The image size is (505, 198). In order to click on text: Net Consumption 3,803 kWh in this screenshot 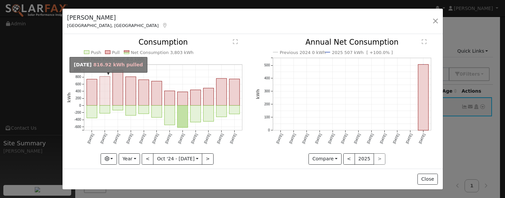, I will do `click(162, 52)`.